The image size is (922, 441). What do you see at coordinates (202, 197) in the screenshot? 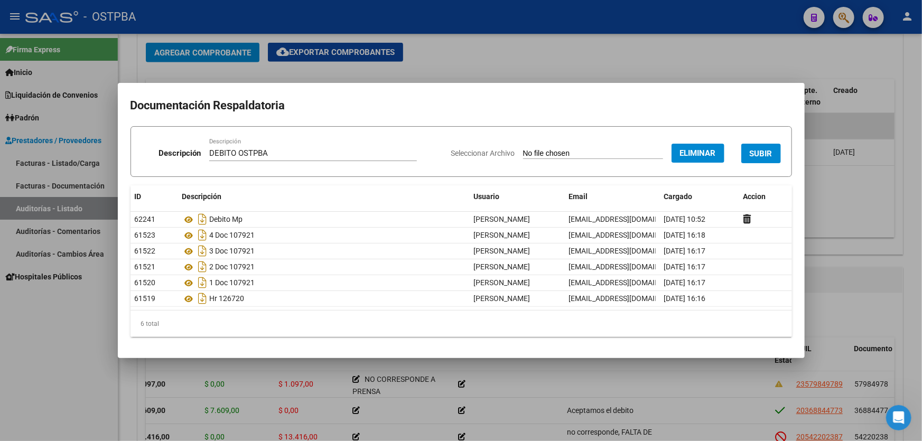
I see `span: Descripción` at bounding box center [202, 197].